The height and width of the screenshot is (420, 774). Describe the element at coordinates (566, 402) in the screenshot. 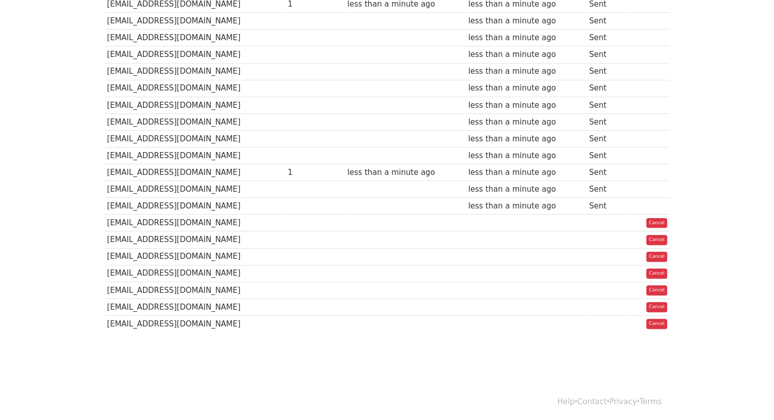

I see `a: Help` at that location.